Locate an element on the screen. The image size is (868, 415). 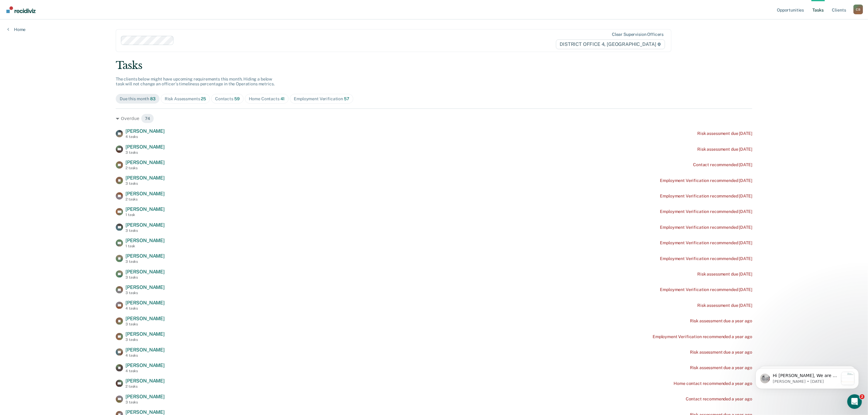
div: message notification from Kim, 2w ago. Hi Benjamin, We are so excited to announce a brand new fea... is located at coordinates (61, 23).